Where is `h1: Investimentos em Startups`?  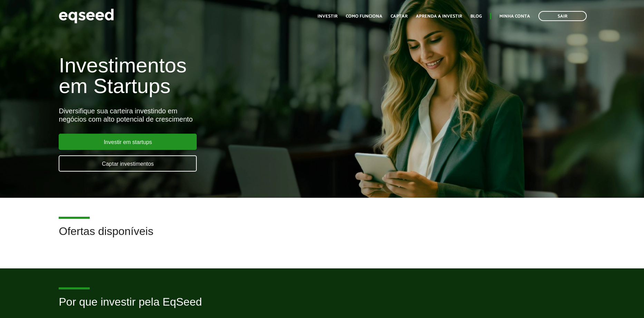
h1: Investimentos em Startups is located at coordinates (214, 76).